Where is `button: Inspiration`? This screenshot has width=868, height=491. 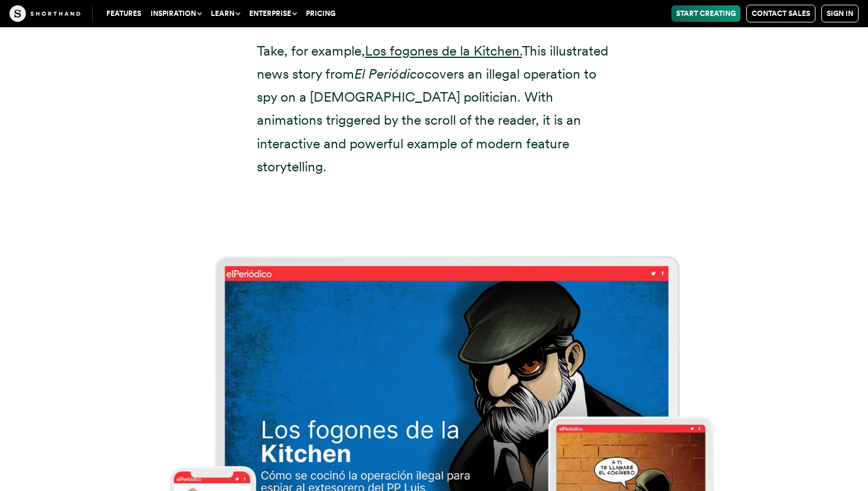
button: Inspiration is located at coordinates (176, 14).